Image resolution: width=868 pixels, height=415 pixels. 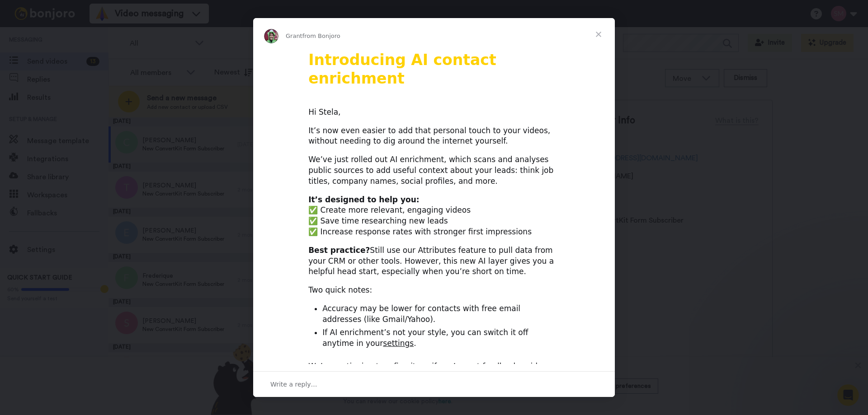 I want to click on div: We’re continuing to refine it, so if you’ve got feedback or ideas, hit us up. We’d love to hear f..., so click(x=434, y=373).